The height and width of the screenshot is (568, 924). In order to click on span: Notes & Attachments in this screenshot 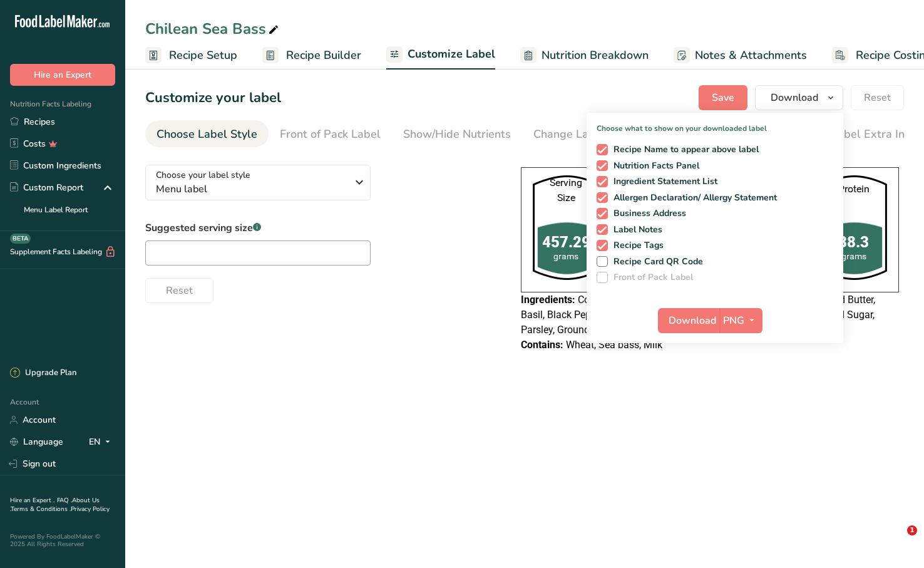, I will do `click(750, 55)`.